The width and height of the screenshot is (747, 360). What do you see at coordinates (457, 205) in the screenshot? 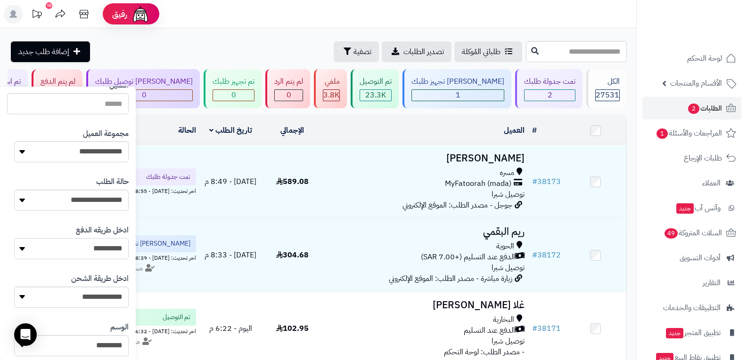
I see `span: جوجل - مصدر الطلب: الموقع الإلكتروني` at bounding box center [457, 205].